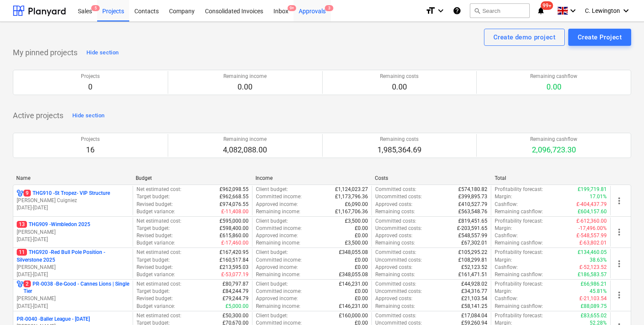 The width and height of the screenshot is (644, 325). What do you see at coordinates (554, 150) in the screenshot?
I see `p: 2,096,723.30` at bounding box center [554, 150].